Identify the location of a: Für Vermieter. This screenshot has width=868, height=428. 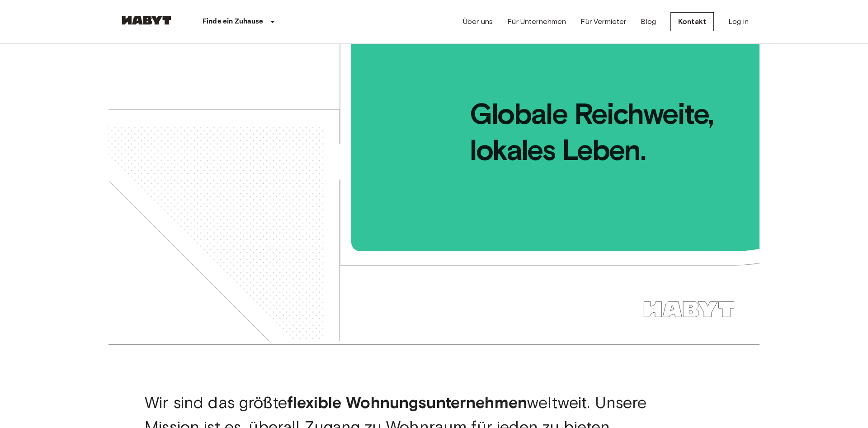
(603, 22).